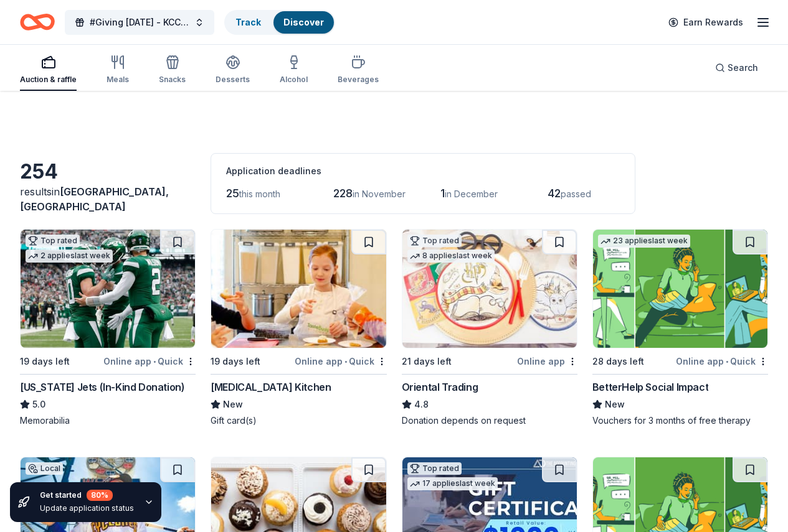  I want to click on a: Earn Rewards, so click(706, 22).